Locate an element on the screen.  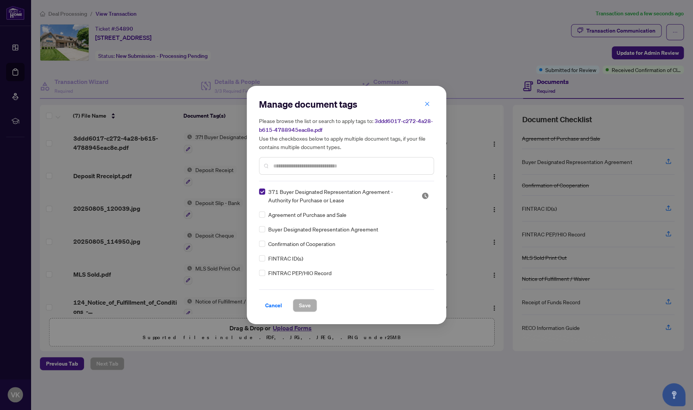
span: close is located at coordinates (427, 104).